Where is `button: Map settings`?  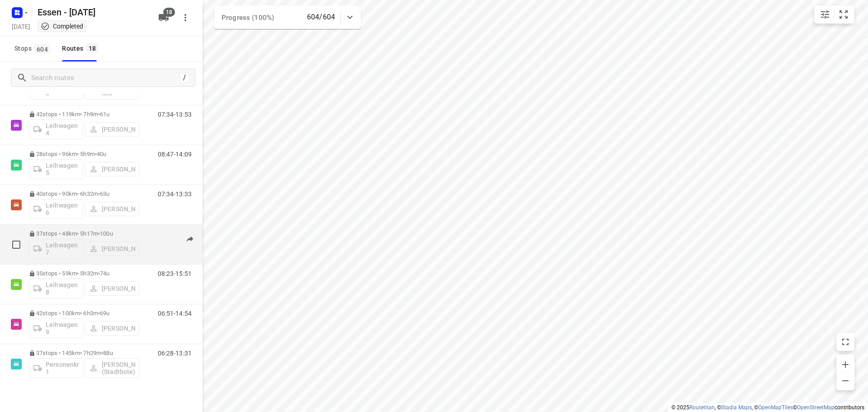 button: Map settings is located at coordinates (825, 14).